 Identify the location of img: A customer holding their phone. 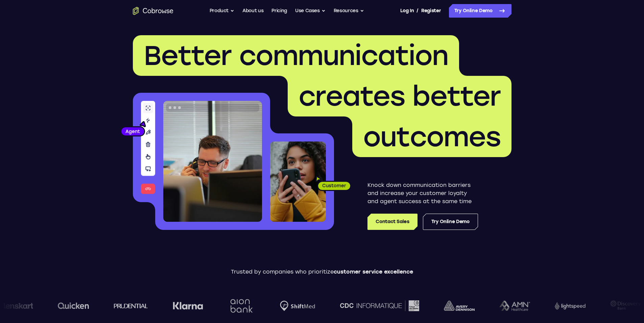
(298, 181).